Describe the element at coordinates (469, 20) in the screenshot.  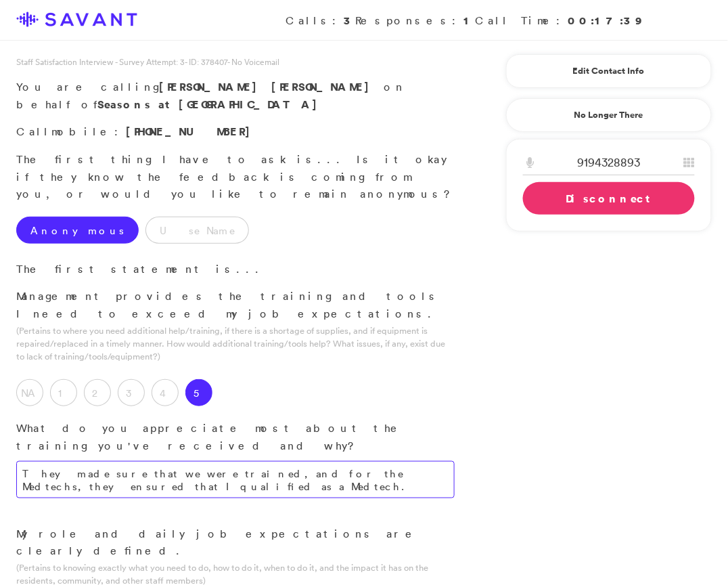
I see `strong: 1` at that location.